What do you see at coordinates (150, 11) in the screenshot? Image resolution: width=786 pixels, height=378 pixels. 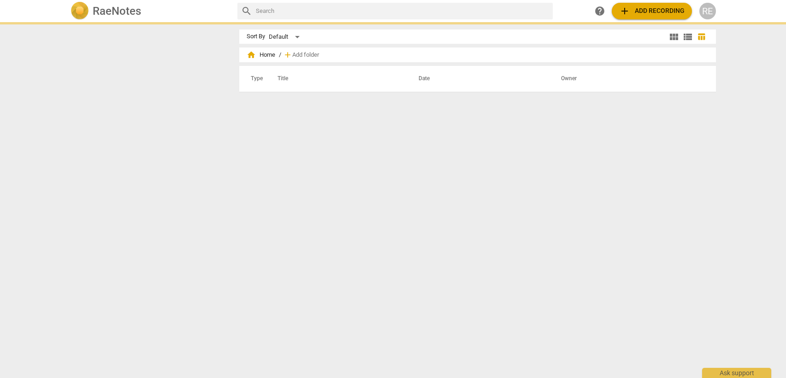 I see `a: LogoRaeNotes` at bounding box center [150, 11].